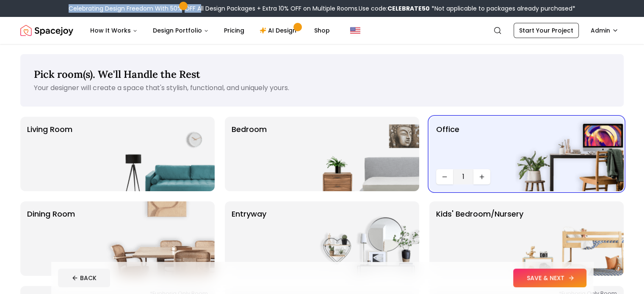 This screenshot has height=294, width=644. I want to click on img: Living Room, so click(161, 154).